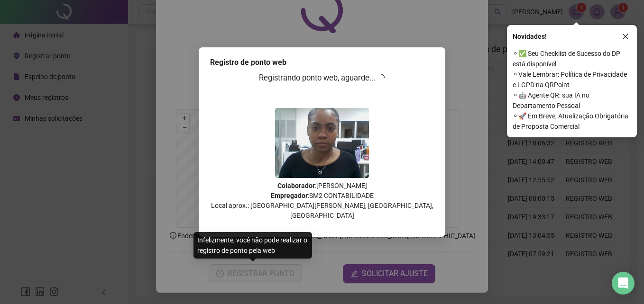  What do you see at coordinates (572, 121) in the screenshot?
I see `span: ⚬ 🚀 Em Breve, Atualização Obrigatória de Proposta Comercial` at bounding box center [572, 121].